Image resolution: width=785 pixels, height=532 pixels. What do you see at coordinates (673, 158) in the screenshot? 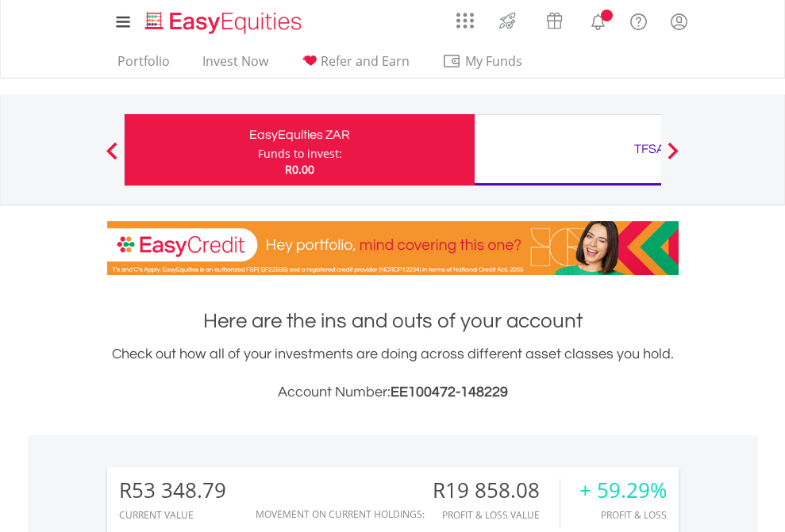
I see `button: Next` at bounding box center [673, 158].